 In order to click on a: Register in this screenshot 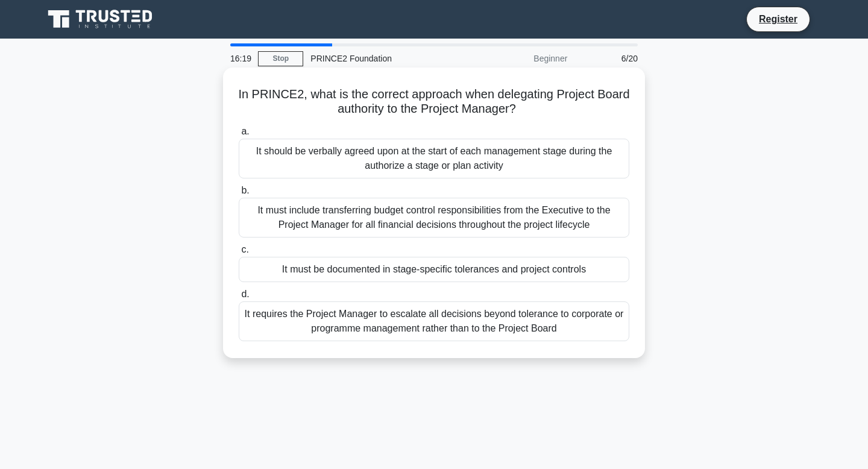, I will do `click(778, 19)`.